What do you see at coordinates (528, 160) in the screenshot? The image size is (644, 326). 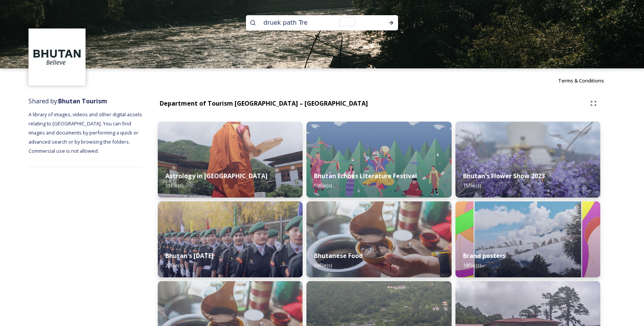 I see `img: Bhutan%2520Flower%2520Show2.jpg` at bounding box center [528, 160].